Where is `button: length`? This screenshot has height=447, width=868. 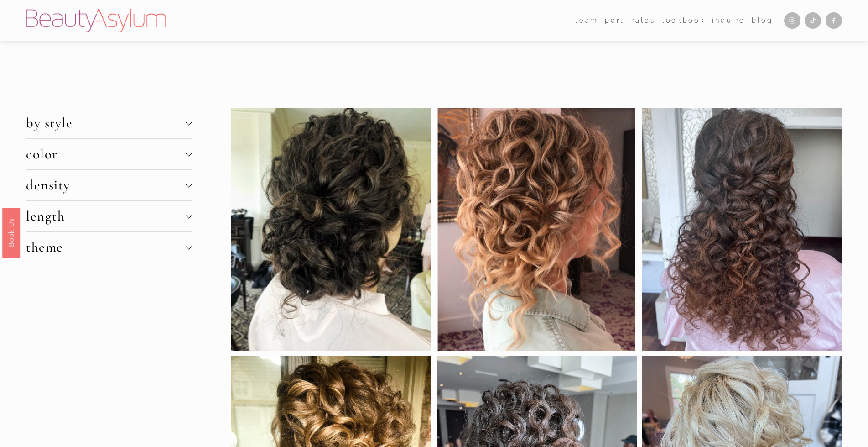 button: length is located at coordinates (109, 216).